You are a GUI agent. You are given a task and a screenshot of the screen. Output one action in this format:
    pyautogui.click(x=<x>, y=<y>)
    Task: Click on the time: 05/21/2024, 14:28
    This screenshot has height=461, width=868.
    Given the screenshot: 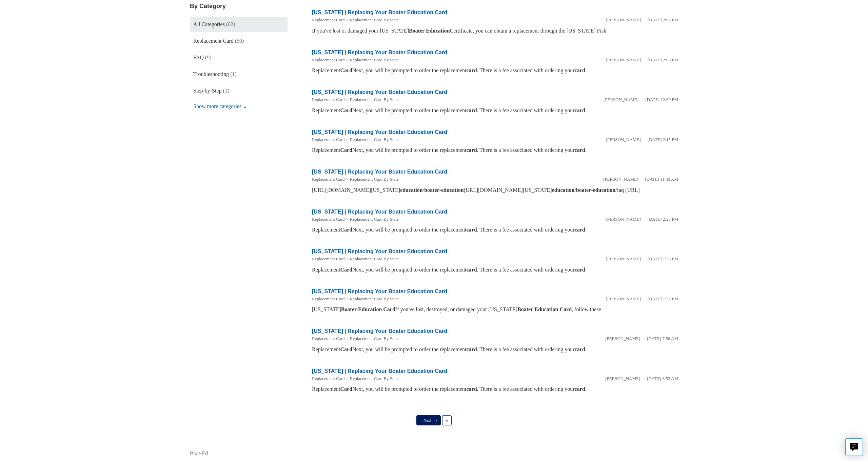 What is the action you would take?
    pyautogui.click(x=663, y=219)
    